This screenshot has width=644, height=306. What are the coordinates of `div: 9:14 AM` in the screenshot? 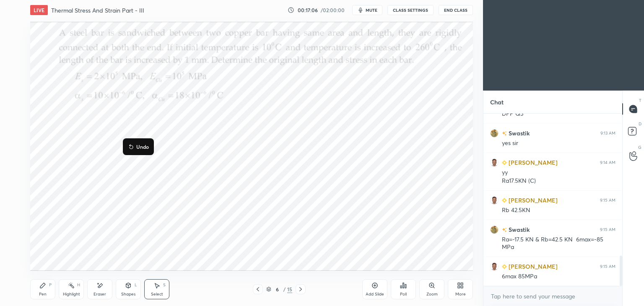 It's located at (608, 163).